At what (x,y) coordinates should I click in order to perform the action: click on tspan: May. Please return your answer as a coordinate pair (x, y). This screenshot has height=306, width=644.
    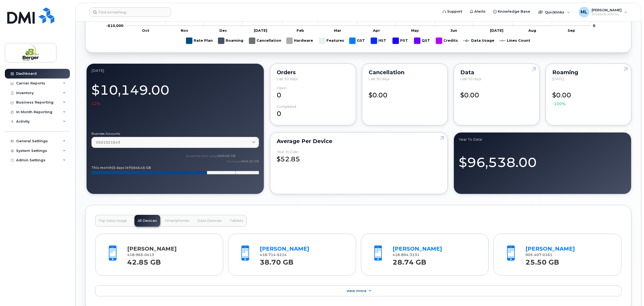
    Looking at the image, I should click on (415, 30).